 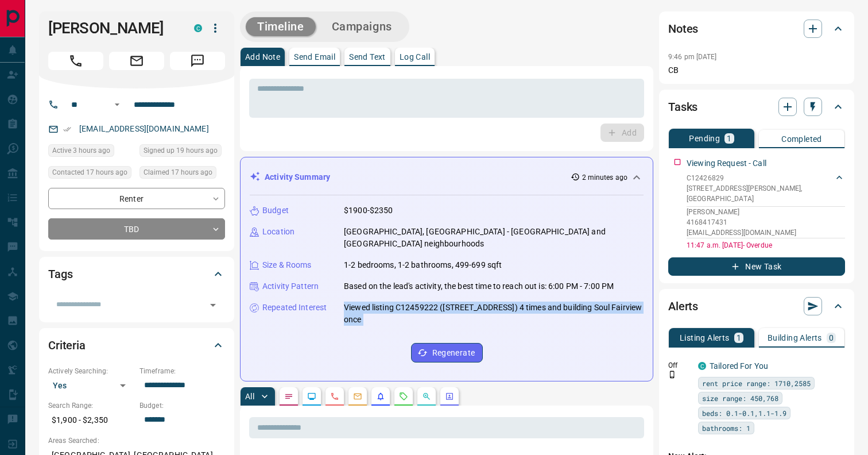 What do you see at coordinates (335, 396) in the screenshot?
I see `svg: Calls` at bounding box center [335, 396].